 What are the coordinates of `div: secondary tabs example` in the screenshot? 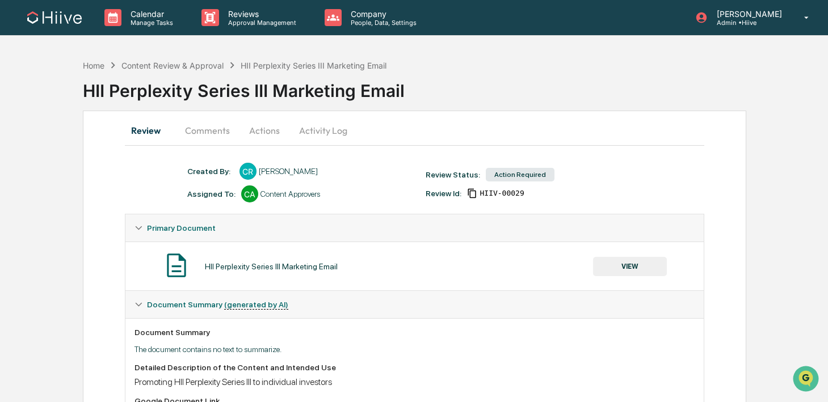 It's located at (414, 131).